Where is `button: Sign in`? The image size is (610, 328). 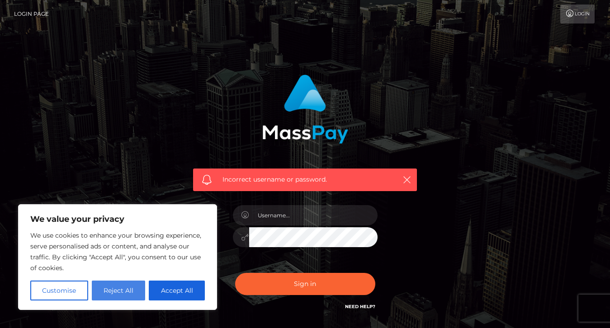 button: Sign in is located at coordinates (305, 284).